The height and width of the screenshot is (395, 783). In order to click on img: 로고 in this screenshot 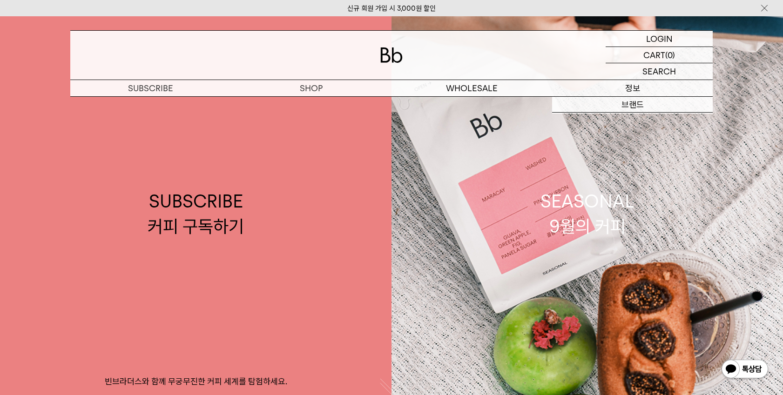, I will do `click(392, 55)`.